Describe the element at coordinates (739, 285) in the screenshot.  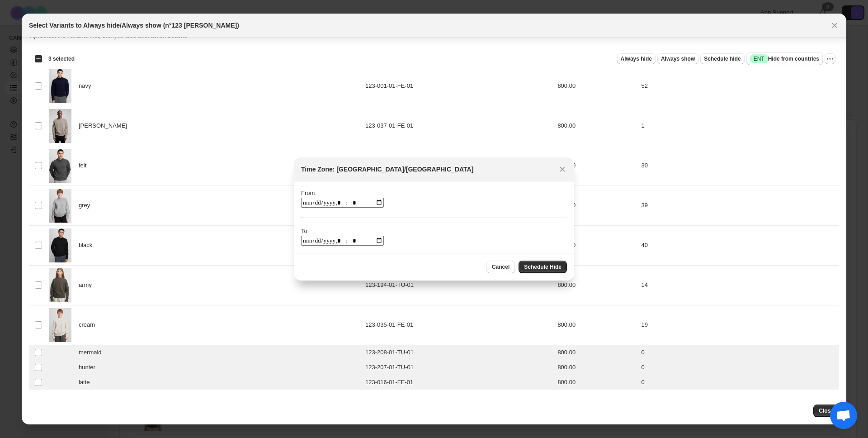
I see `td: 14` at that location.